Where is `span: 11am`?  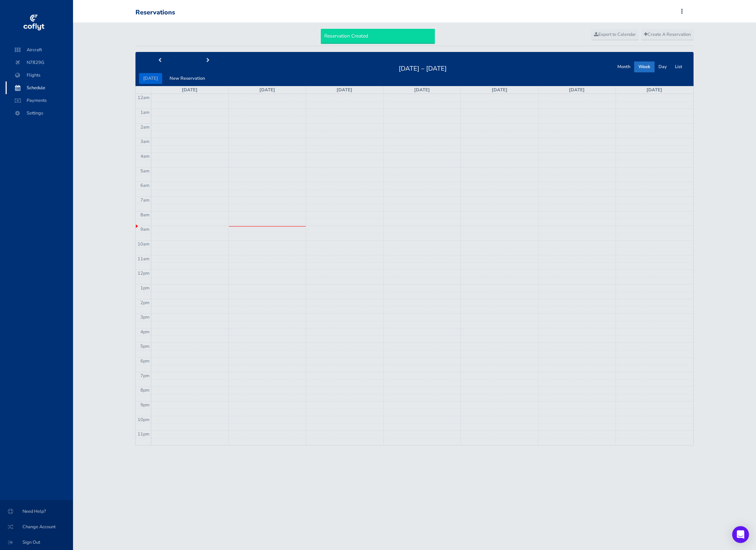 span: 11am is located at coordinates (144, 259).